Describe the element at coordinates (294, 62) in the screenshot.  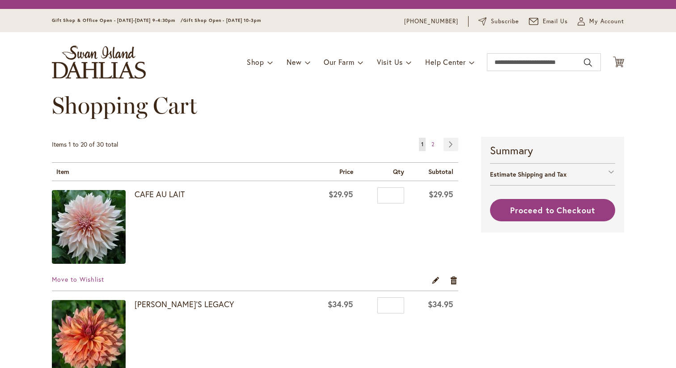
I see `span: New` at that location.